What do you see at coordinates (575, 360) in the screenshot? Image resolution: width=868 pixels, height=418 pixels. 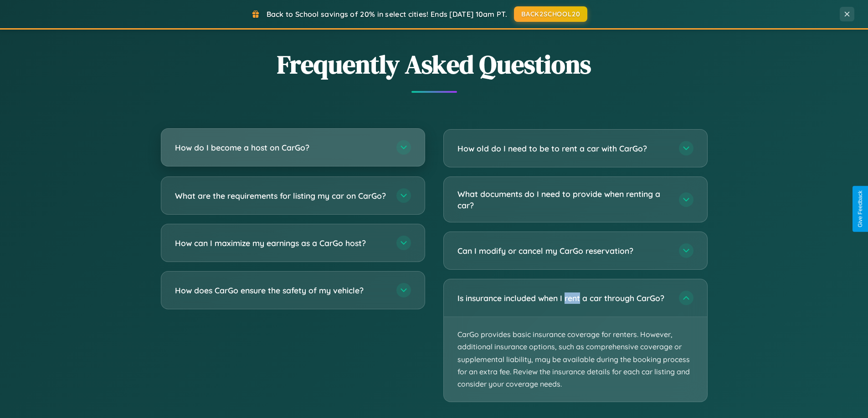 I see `p: CarGo provides basic insurance coverage for renters. However, additional insurance options, such ...` at bounding box center [575, 360].